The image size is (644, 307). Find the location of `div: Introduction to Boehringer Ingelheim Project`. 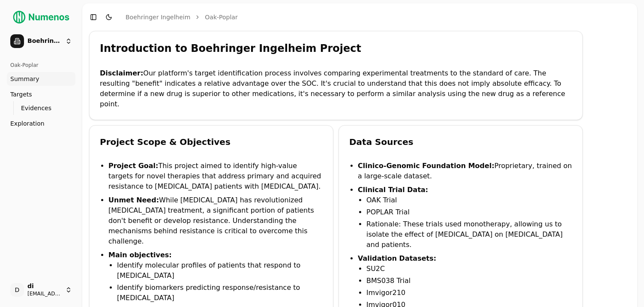

div: Introduction to Boehringer Ingelheim Project is located at coordinates (336, 48).